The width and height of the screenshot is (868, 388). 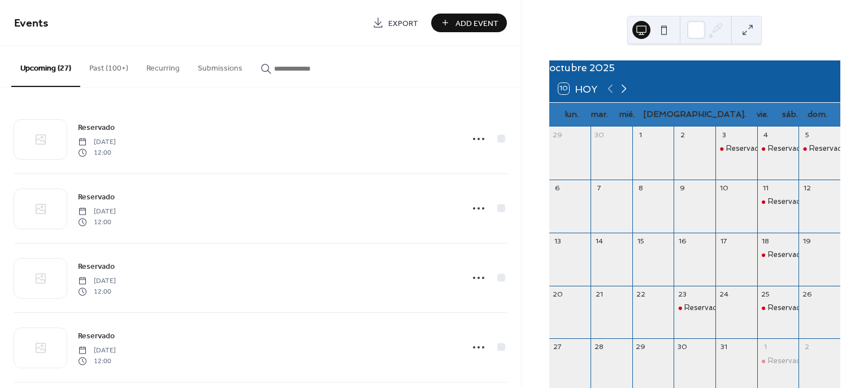 What do you see at coordinates (640, 293) in the screenshot?
I see `div: 22` at bounding box center [640, 293].